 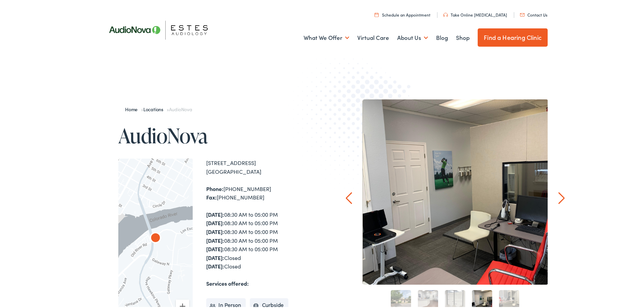 What do you see at coordinates (211, 196) in the screenshot?
I see `strong: Fax:` at bounding box center [211, 196].